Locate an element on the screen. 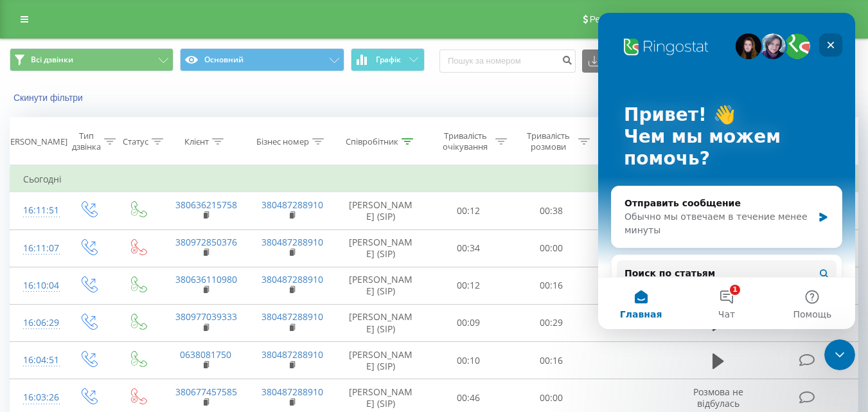 This screenshot has width=868, height=412. button: Основний is located at coordinates (261, 60).